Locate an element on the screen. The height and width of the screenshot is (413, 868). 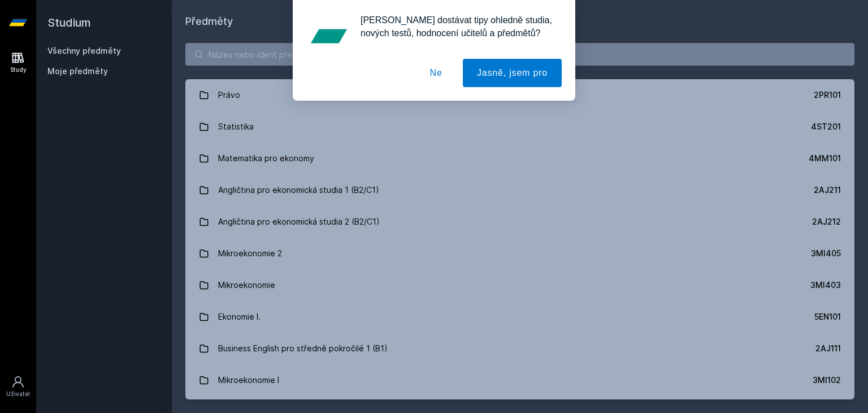
a: Uživatel is located at coordinates (18, 386).